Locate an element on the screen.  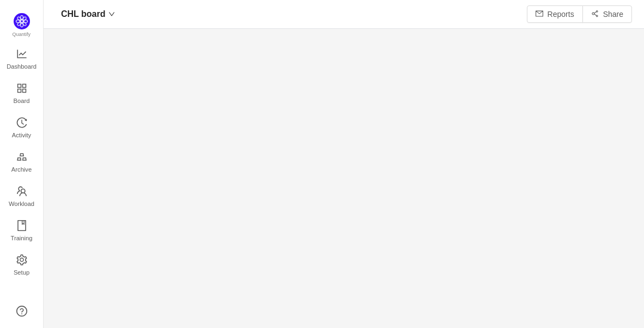
a: Dashboard is located at coordinates (22, 60).